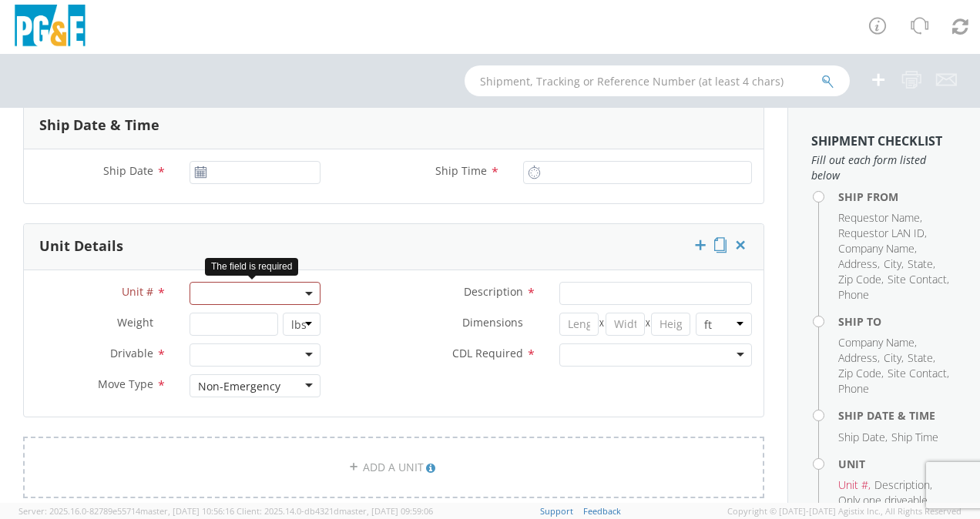 The height and width of the screenshot is (519, 980). I want to click on span: Move Type, so click(125, 384).